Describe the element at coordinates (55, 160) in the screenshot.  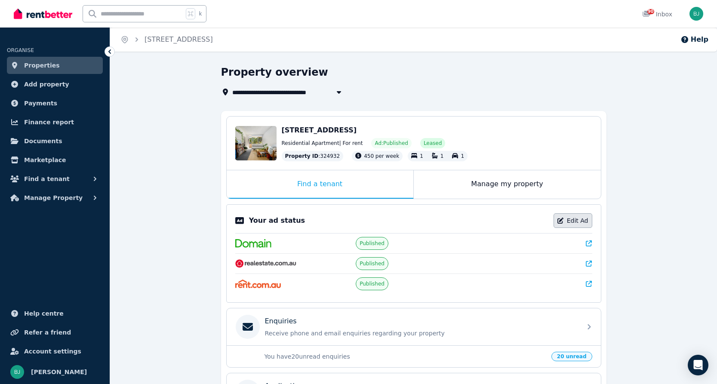
I see `a: Marketplace` at that location.